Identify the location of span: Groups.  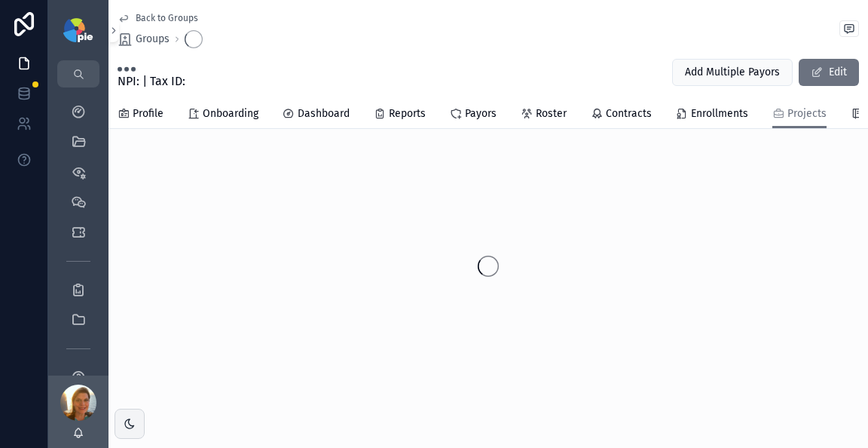
(152, 39).